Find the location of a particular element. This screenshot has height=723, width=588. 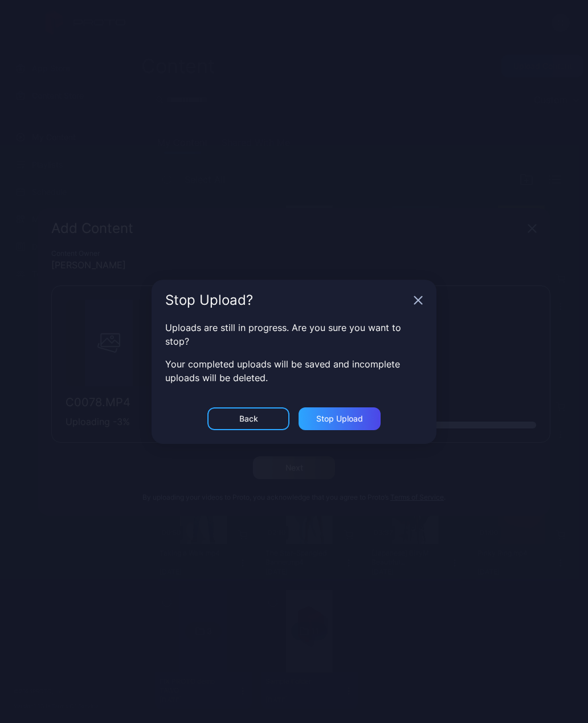

div: Stop Upload? is located at coordinates (287, 300).